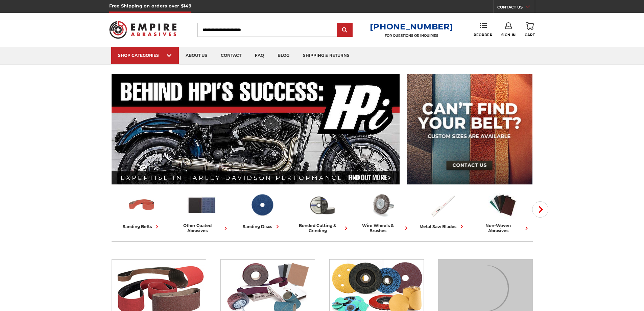 The image size is (644, 311). I want to click on a: shipping & returns, so click(326, 55).